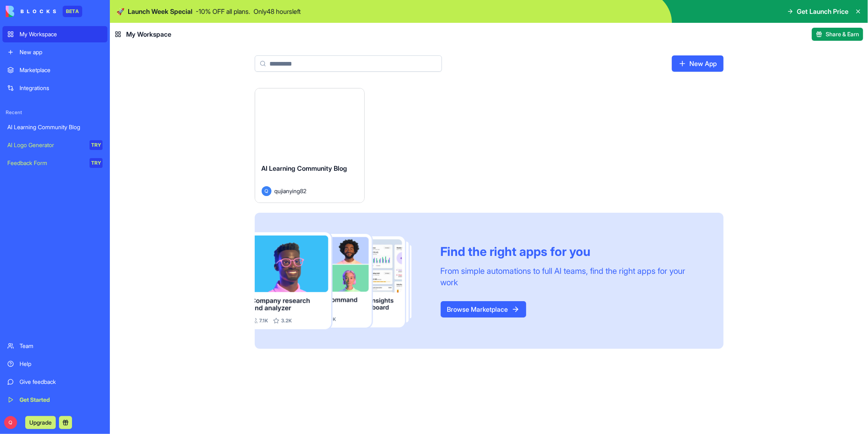 This screenshot has width=868, height=434. What do you see at coordinates (55, 52) in the screenshot?
I see `a: New app` at bounding box center [55, 52].